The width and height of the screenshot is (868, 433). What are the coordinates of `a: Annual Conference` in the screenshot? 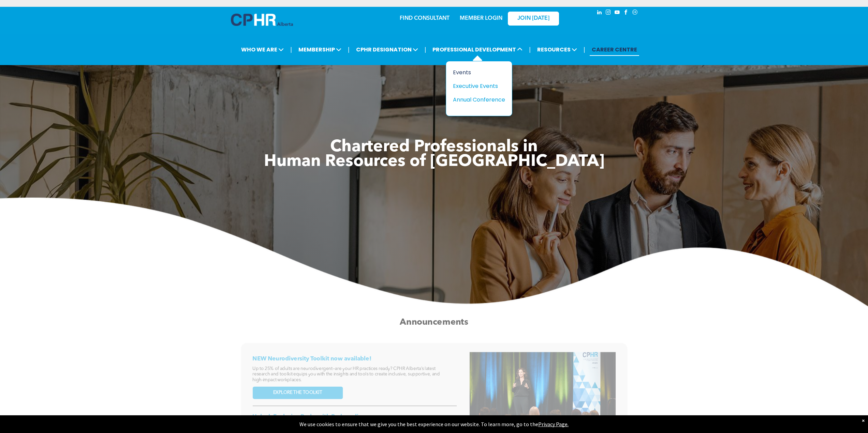 It's located at (479, 100).